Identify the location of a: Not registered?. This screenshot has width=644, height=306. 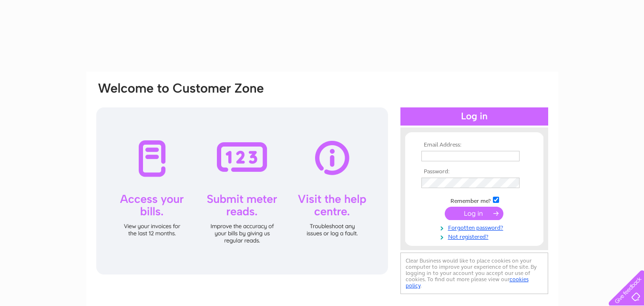
(475, 236).